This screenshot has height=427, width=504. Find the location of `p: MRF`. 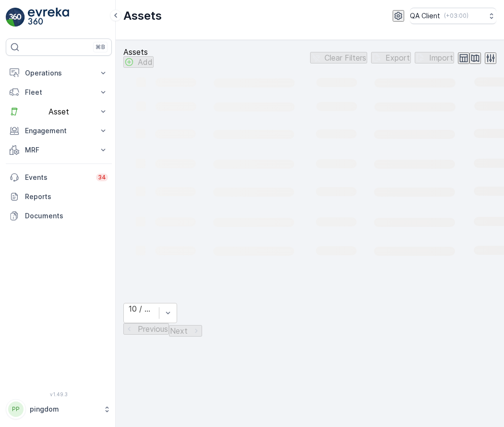

p: MRF is located at coordinates (59, 150).